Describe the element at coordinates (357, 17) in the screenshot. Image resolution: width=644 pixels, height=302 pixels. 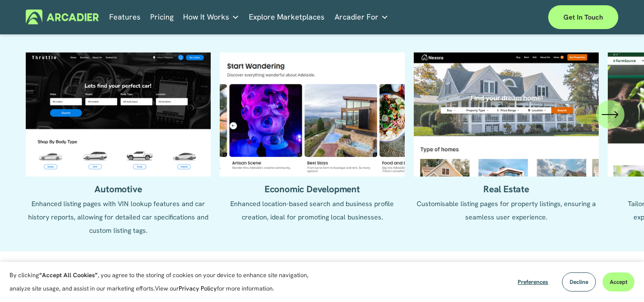
I see `span: Arcadier For` at that location.